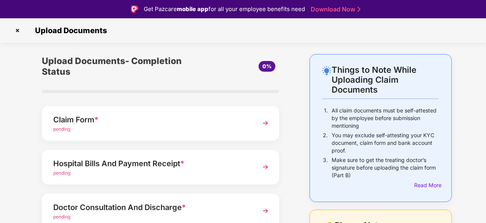  I want to click on p: 1., so click(326, 118).